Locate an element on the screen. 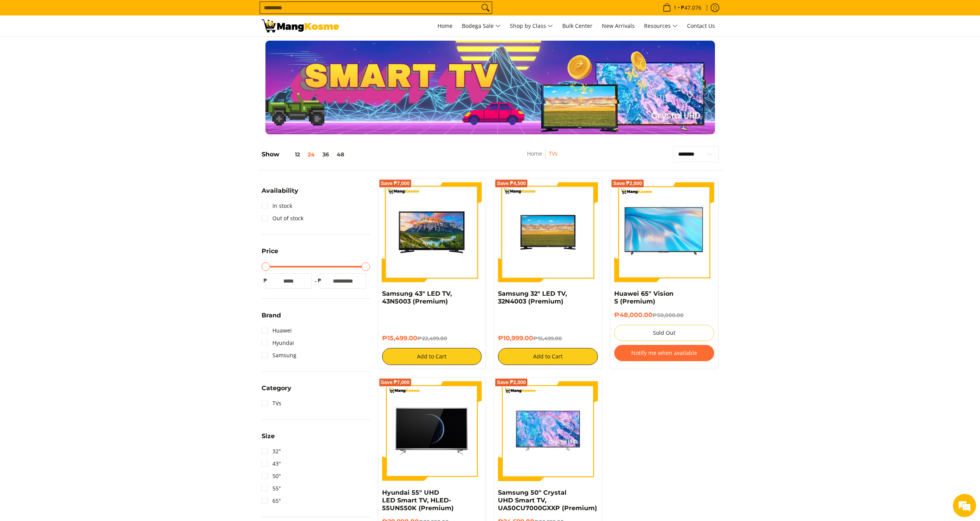  span: Contact Us is located at coordinates (701, 26).